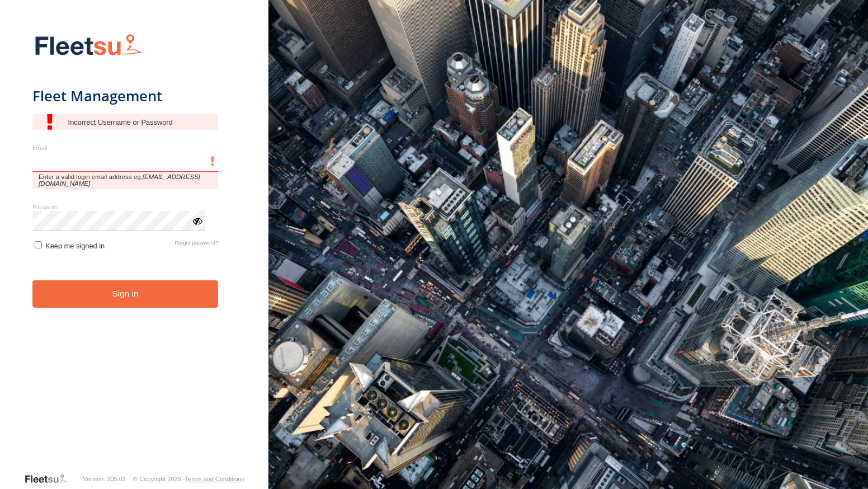 Image resolution: width=868 pixels, height=489 pixels. I want to click on label: Password, so click(125, 206).